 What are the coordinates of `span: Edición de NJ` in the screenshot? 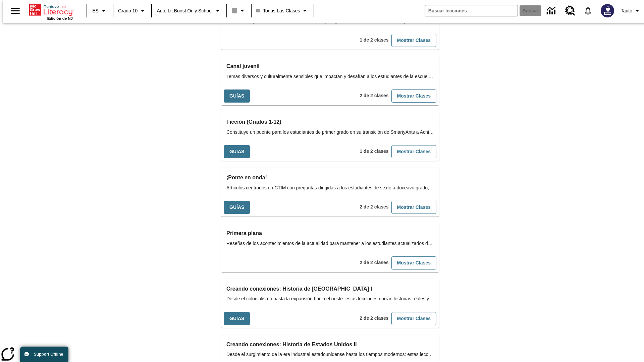 It's located at (60, 19).